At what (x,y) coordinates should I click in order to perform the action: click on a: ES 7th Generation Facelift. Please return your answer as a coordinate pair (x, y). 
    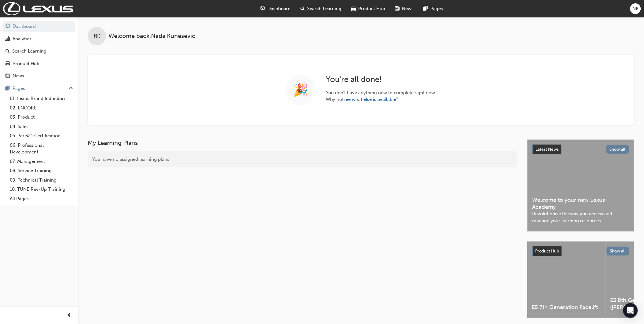
    Looking at the image, I should click on (566, 280).